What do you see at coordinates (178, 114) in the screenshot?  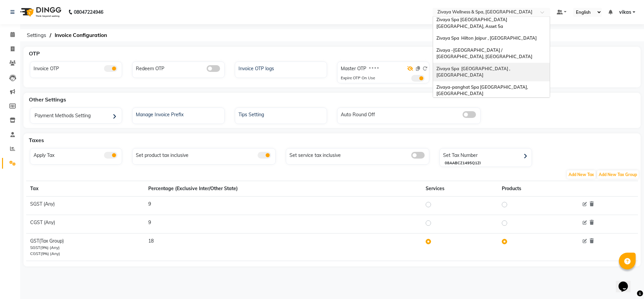 I see `a: Manage Invoice Prefix` at bounding box center [178, 114].